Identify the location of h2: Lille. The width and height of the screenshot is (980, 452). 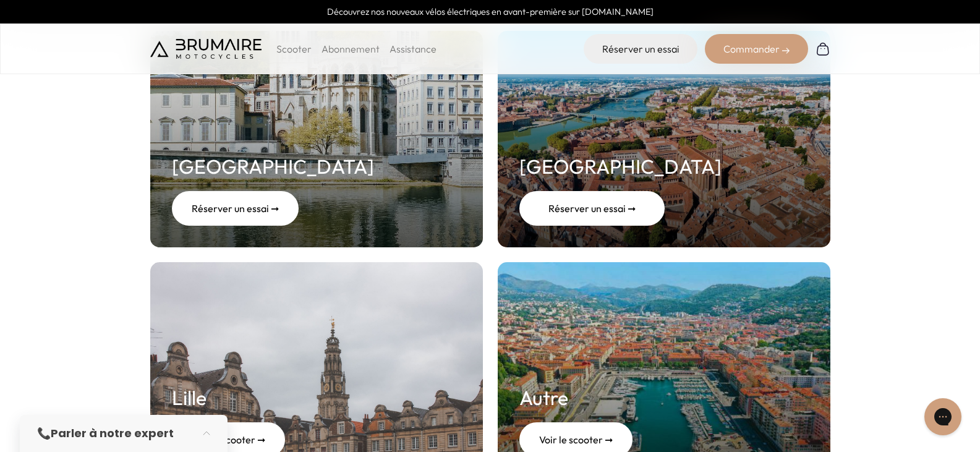
(189, 398).